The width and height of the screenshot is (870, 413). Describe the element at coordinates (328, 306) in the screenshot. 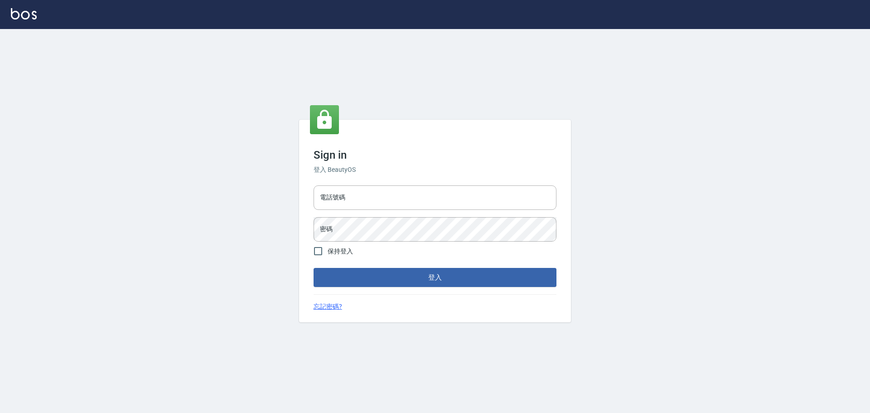

I see `a: 忘記密碼?` at that location.